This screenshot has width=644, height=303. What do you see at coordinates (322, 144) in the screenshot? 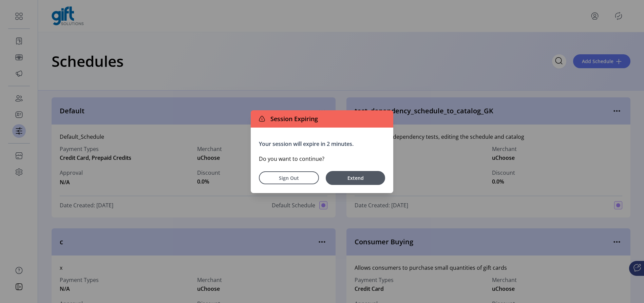
I see `p: Your session will expire in 2 minutes.` at bounding box center [322, 144].